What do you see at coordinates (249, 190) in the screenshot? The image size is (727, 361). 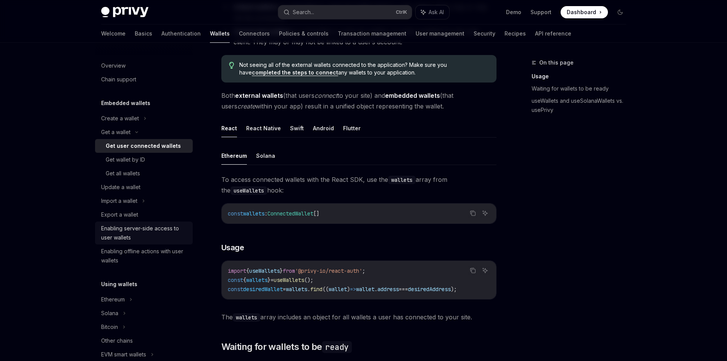 I see `code: useWallets` at bounding box center [249, 190].